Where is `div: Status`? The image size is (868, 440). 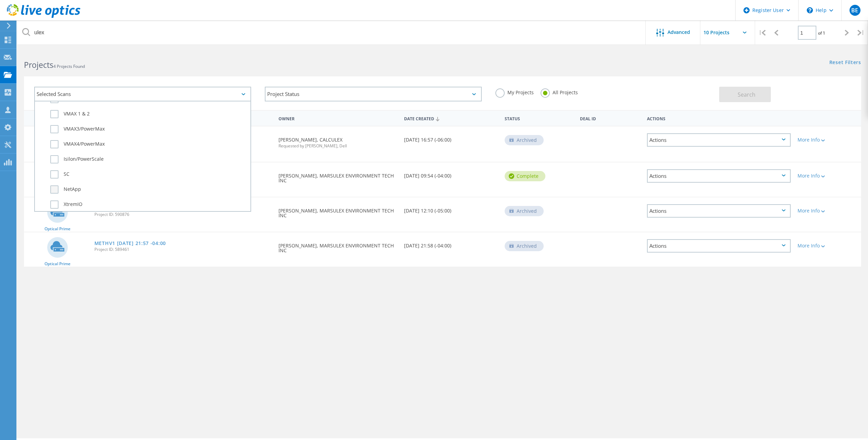
div: Status is located at coordinates (539, 118).